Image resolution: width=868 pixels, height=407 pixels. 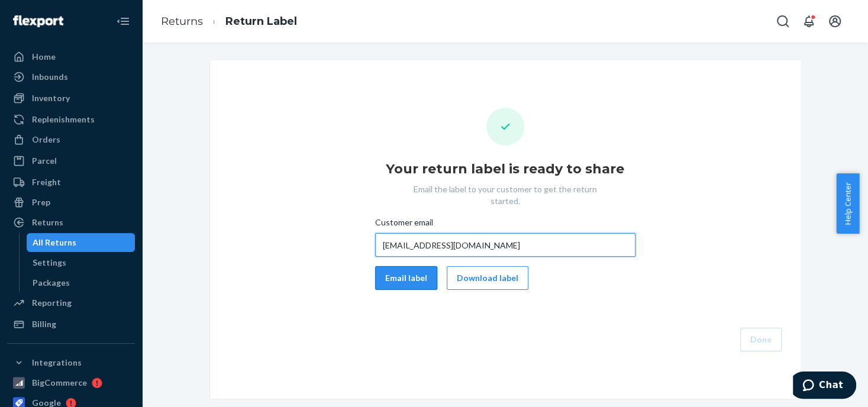 What do you see at coordinates (71, 182) in the screenshot?
I see `a: Freight` at bounding box center [71, 182].